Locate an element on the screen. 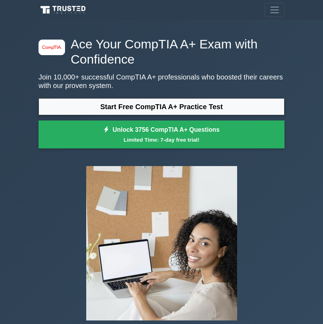  button: Toggle navigation is located at coordinates (275, 10).